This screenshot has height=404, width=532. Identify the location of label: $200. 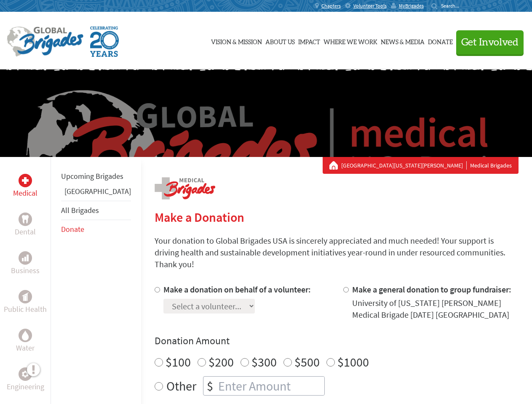
(221, 362).